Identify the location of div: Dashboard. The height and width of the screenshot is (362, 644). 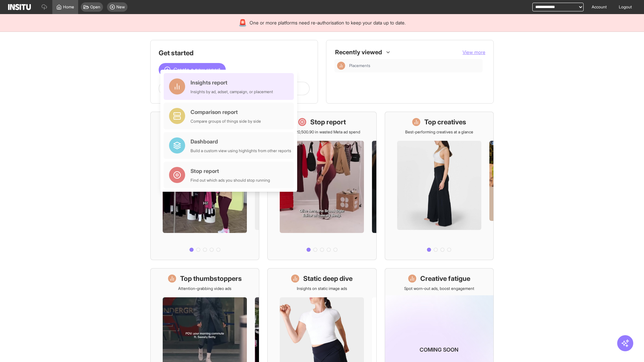
(241, 141).